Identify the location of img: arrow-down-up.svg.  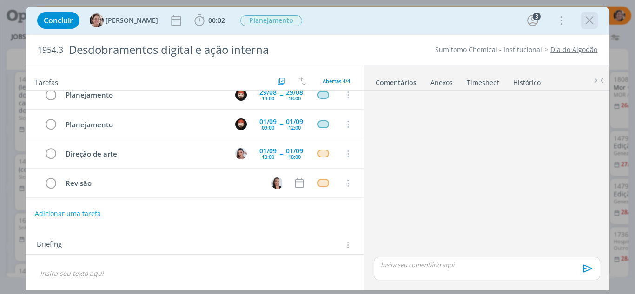
(303, 81).